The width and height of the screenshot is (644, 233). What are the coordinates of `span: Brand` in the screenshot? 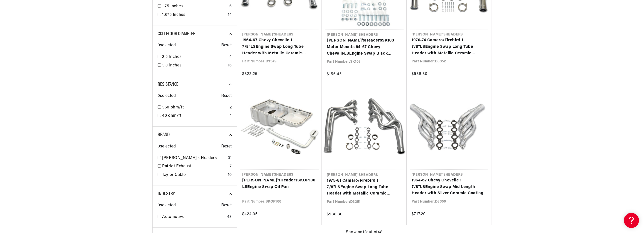 It's located at (164, 135).